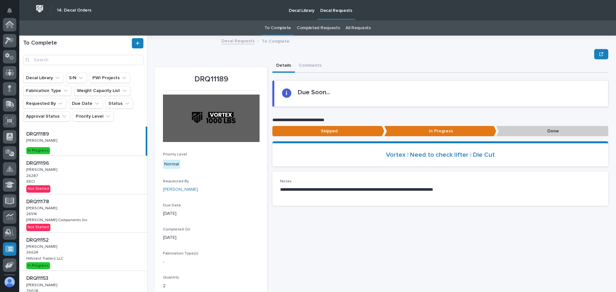 The image size is (616, 292). I want to click on button: PWI Projects, so click(110, 78).